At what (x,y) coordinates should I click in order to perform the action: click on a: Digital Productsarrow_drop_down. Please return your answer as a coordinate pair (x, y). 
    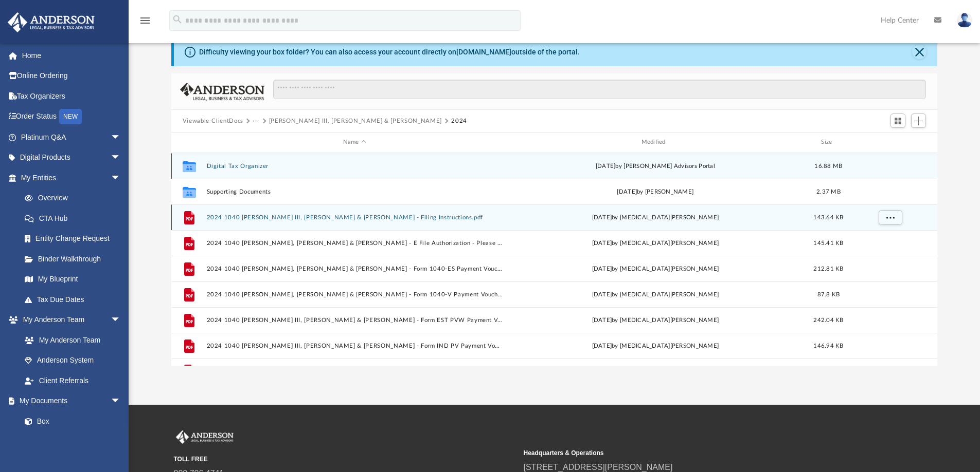
    Looking at the image, I should click on (71, 158).